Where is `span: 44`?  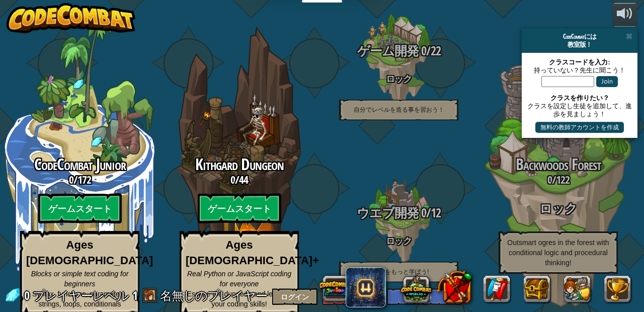 span: 44 is located at coordinates (243, 180).